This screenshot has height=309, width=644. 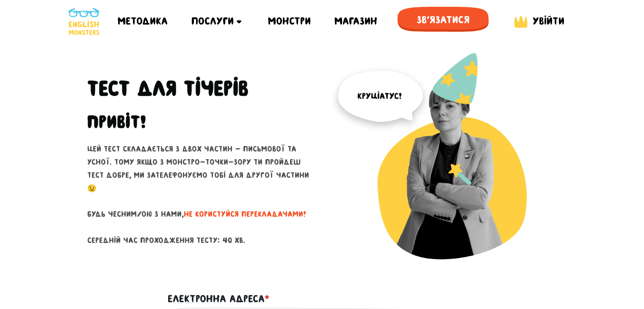 What do you see at coordinates (202, 194) in the screenshot?
I see `p: Цей тест складається з двох частин - письмової та усної. Тому якщо з монстро-точки-зору ти пройде...` at bounding box center [202, 194].